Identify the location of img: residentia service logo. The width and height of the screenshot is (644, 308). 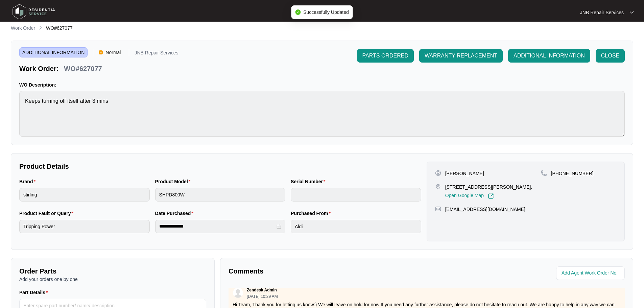
(34, 12).